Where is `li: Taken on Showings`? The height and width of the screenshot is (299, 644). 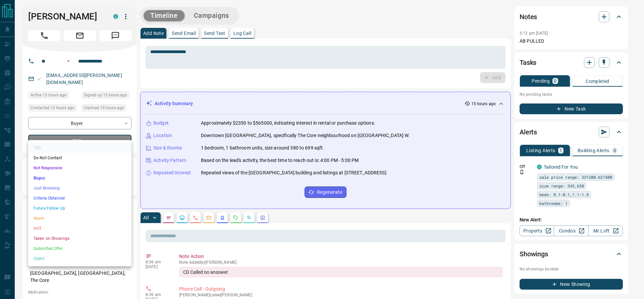
li: Taken on Showings is located at coordinates (80, 238).